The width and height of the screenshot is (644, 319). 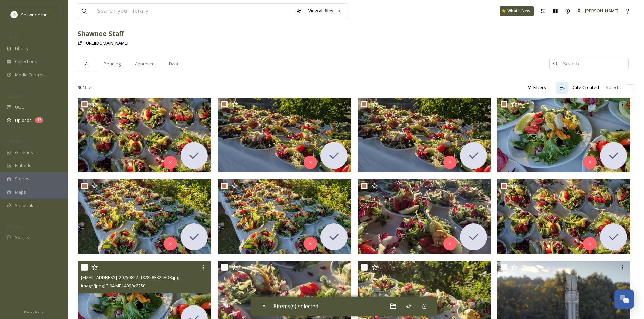 I want to click on div: Filters, so click(x=536, y=88).